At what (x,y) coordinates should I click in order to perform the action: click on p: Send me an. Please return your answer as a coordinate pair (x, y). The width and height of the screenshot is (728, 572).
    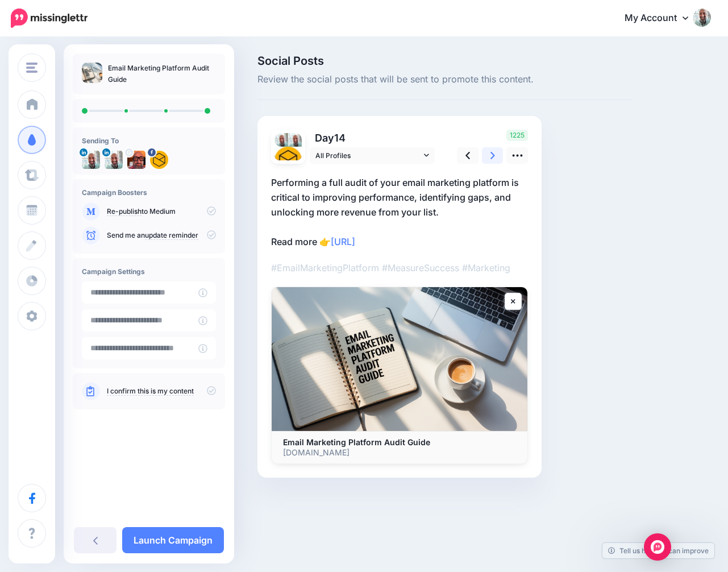
    Looking at the image, I should click on (161, 235).